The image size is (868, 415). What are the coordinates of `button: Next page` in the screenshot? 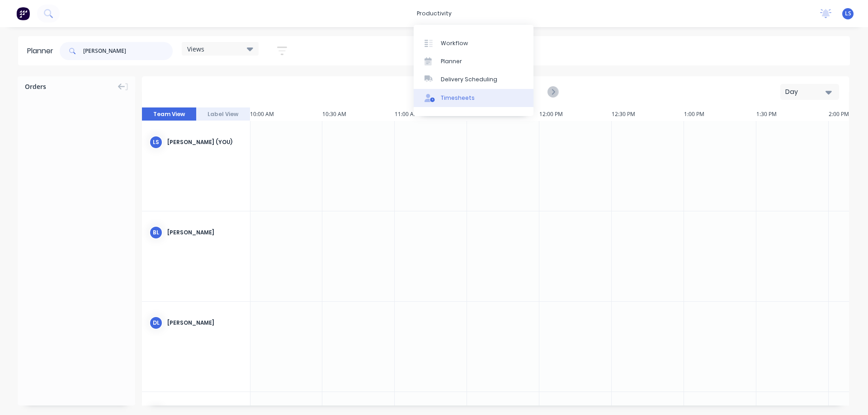 It's located at (552, 92).